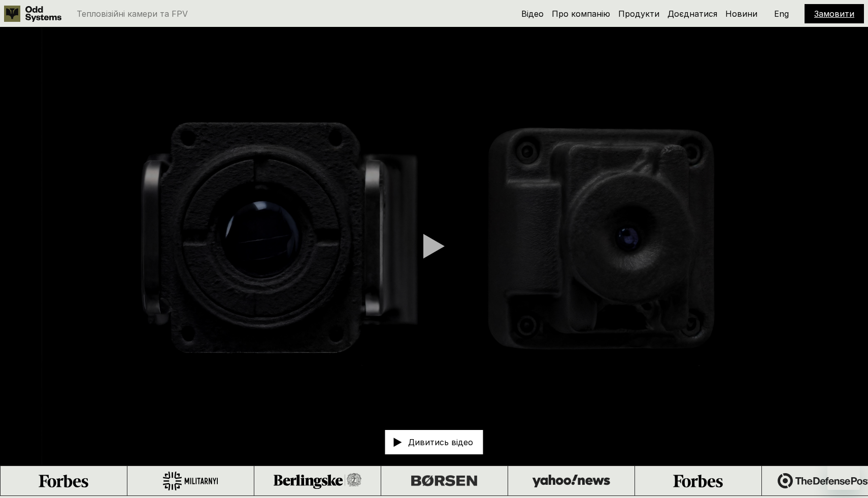 This screenshot has width=868, height=498. What do you see at coordinates (741, 14) in the screenshot?
I see `a: Новини` at bounding box center [741, 14].